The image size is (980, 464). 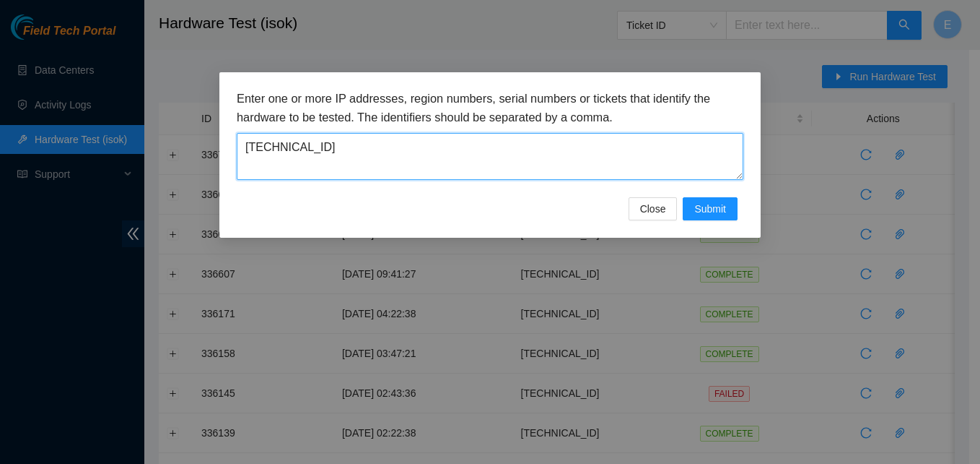 I want to click on button: Submit, so click(x=710, y=209).